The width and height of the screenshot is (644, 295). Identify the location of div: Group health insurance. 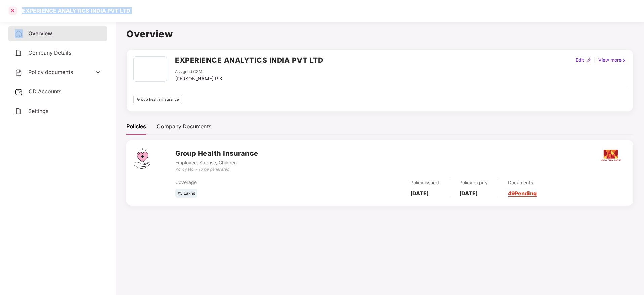
(158, 100).